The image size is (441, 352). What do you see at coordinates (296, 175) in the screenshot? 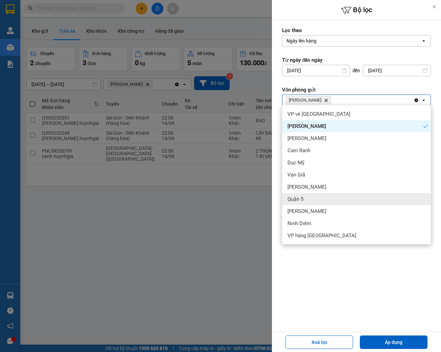
I see `span: Vạn Giã` at bounding box center [296, 175].